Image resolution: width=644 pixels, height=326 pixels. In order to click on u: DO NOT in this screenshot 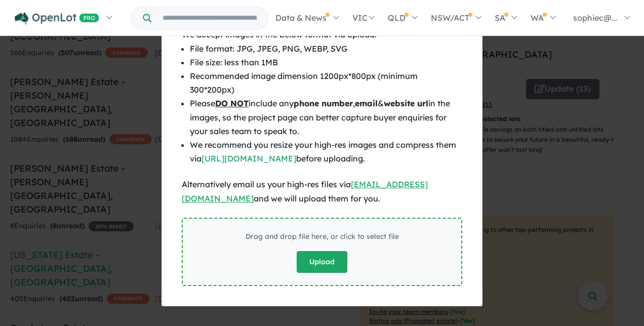, I will do `click(232, 104)`.